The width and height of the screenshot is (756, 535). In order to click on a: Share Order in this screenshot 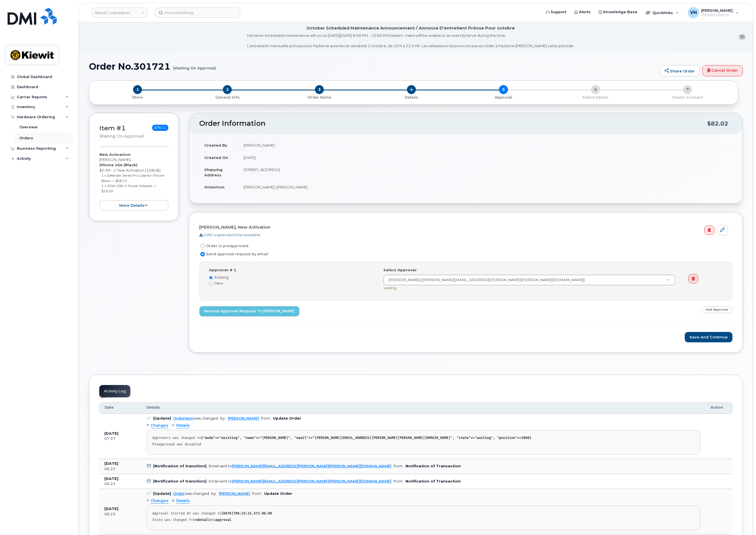, I will do `click(679, 71)`.